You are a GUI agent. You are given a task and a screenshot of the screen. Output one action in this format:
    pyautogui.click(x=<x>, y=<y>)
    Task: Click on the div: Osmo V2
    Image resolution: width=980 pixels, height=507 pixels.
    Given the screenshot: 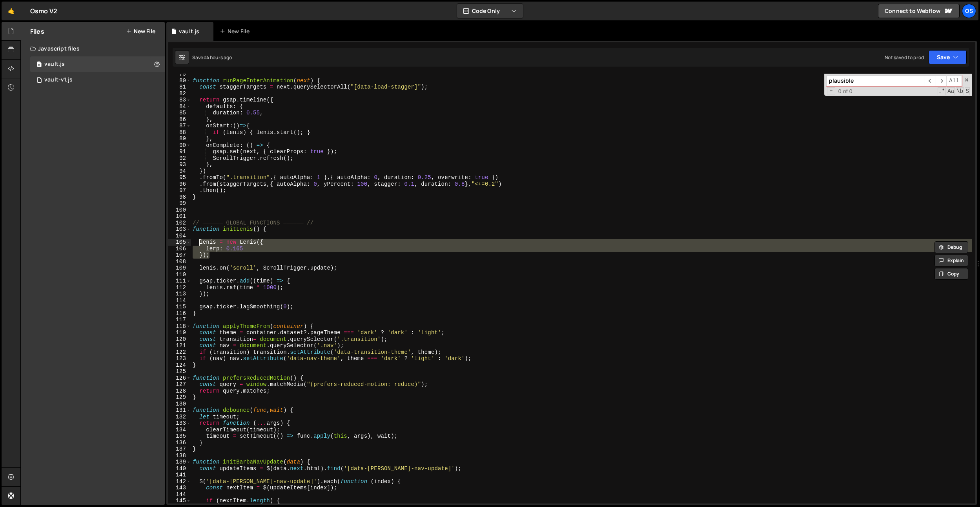 What is the action you would take?
    pyautogui.click(x=44, y=11)
    